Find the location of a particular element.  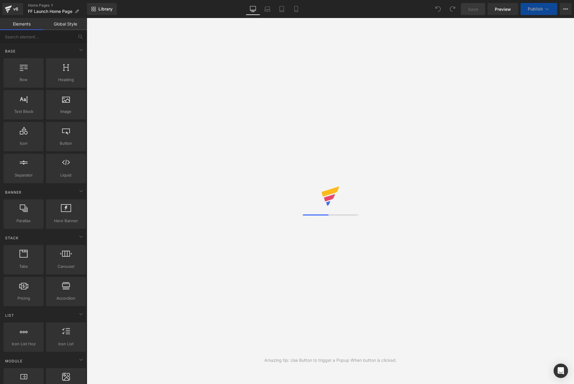

span: Carousel is located at coordinates (66, 266).